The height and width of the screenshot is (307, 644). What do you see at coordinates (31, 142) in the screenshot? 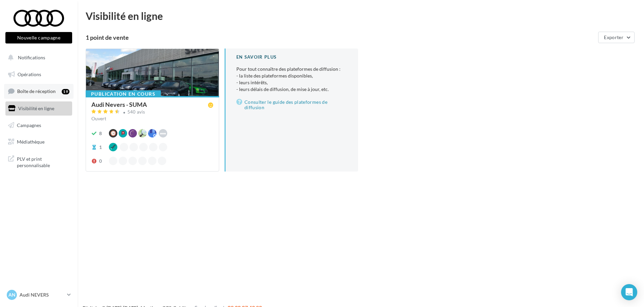
I see `span: Médiathèque` at bounding box center [31, 142].